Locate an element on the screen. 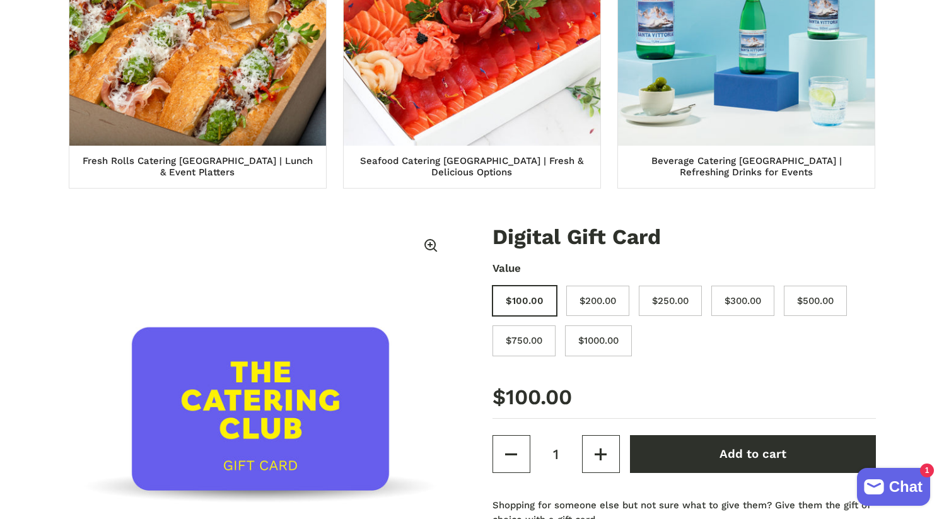  label: $250.00 is located at coordinates (670, 301).